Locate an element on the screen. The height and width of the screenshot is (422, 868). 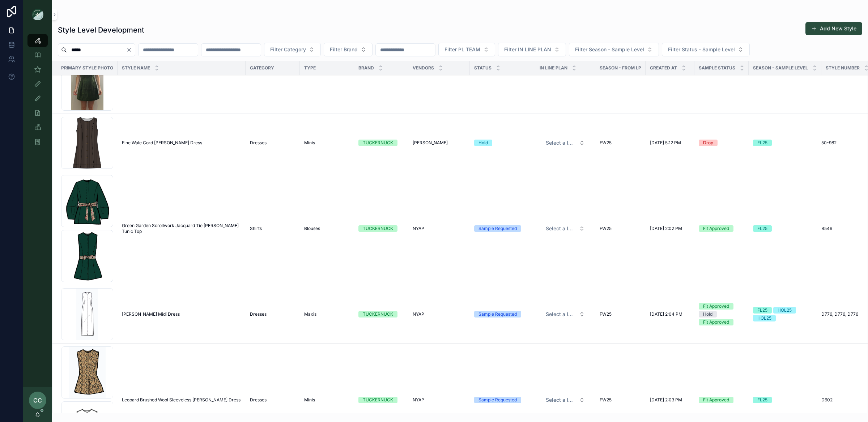
span: Primary Style Photo is located at coordinates (87, 68).